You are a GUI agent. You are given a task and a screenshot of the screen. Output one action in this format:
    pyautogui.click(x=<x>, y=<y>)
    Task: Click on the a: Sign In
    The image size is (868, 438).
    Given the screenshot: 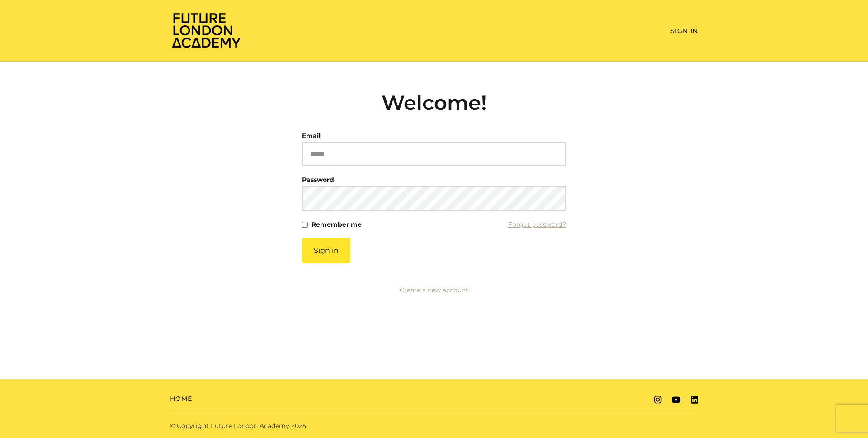 What is the action you would take?
    pyautogui.click(x=685, y=31)
    